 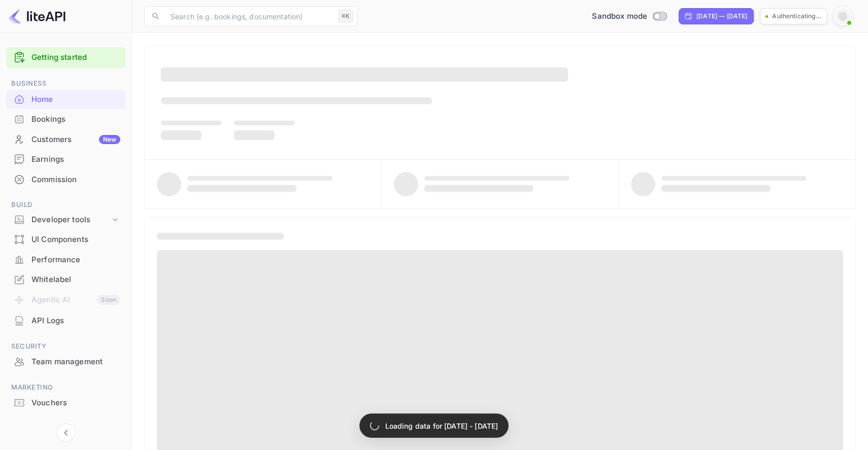 I want to click on div: CustomersNew, so click(x=65, y=140).